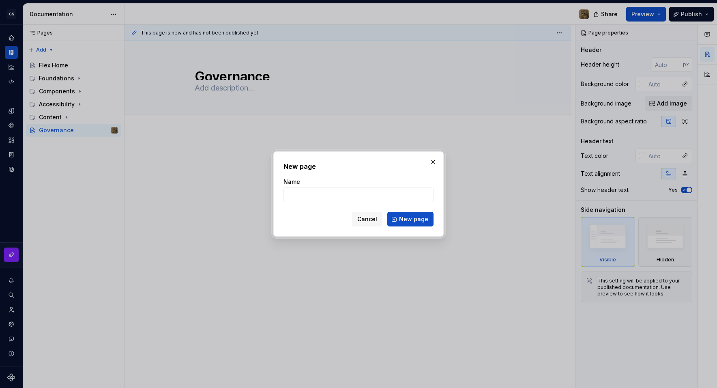 This screenshot has height=388, width=717. What do you see at coordinates (367, 219) in the screenshot?
I see `button: Cancel` at bounding box center [367, 219].